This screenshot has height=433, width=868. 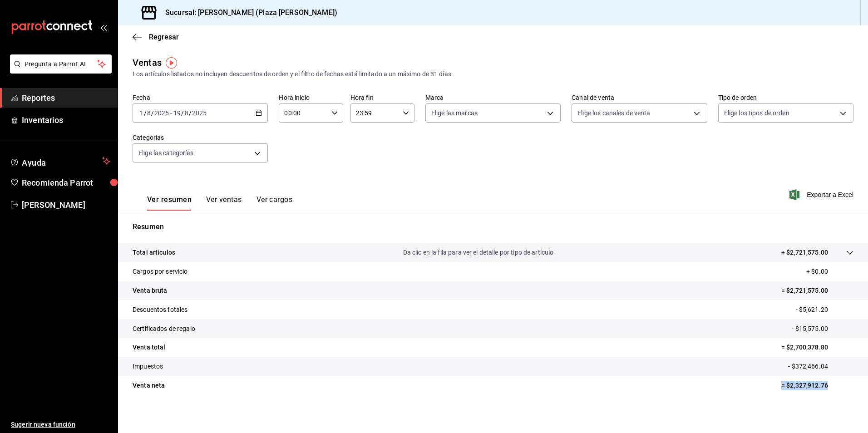 What do you see at coordinates (493, 98) in the screenshot?
I see `label: Marca` at bounding box center [493, 98].